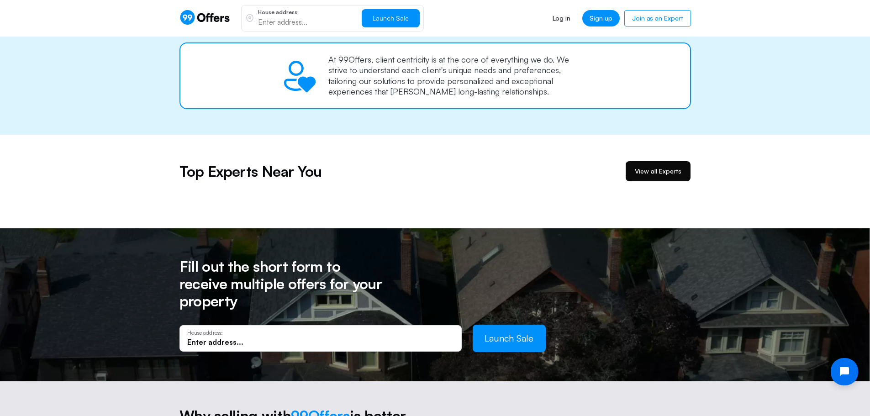 Image resolution: width=870 pixels, height=416 pixels. What do you see at coordinates (459, 76) in the screenshot?
I see `p: At 99Offers, client centricity is at the core of everything we do. We strive to understand each c...` at bounding box center [459, 76].